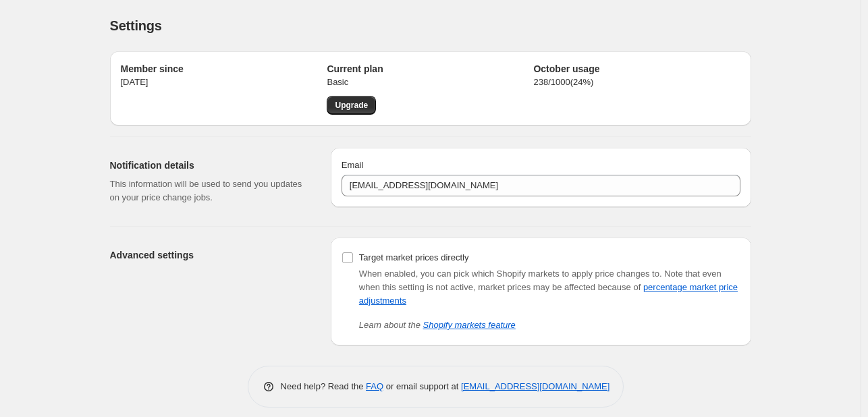 The image size is (868, 417). Describe the element at coordinates (136, 25) in the screenshot. I see `span: Settings` at that location.